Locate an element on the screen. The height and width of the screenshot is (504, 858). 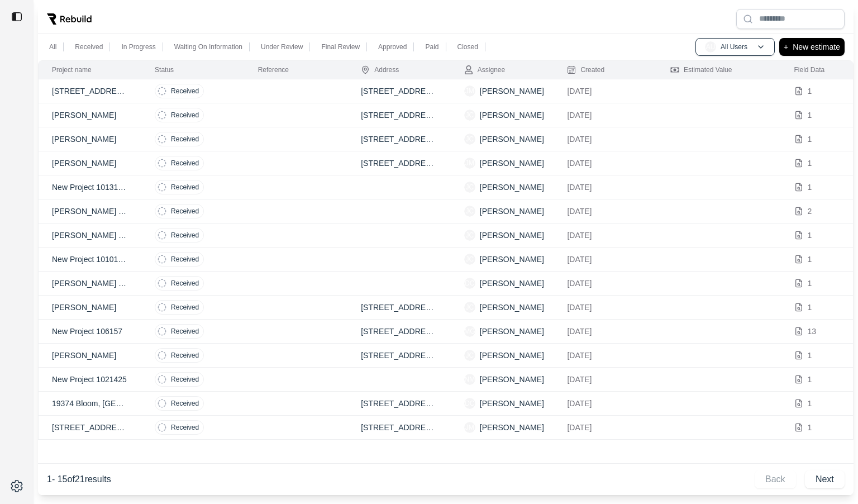
div: Project name is located at coordinates (72, 70).